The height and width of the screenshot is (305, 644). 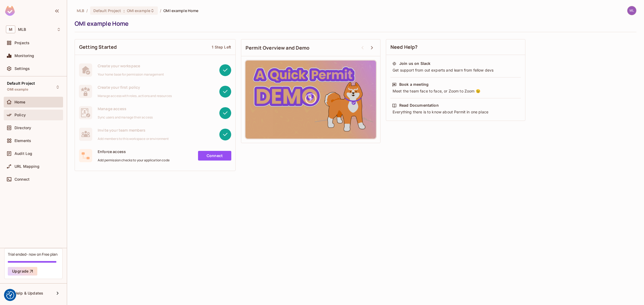 I want to click on div: 1 Step Left, so click(x=221, y=47).